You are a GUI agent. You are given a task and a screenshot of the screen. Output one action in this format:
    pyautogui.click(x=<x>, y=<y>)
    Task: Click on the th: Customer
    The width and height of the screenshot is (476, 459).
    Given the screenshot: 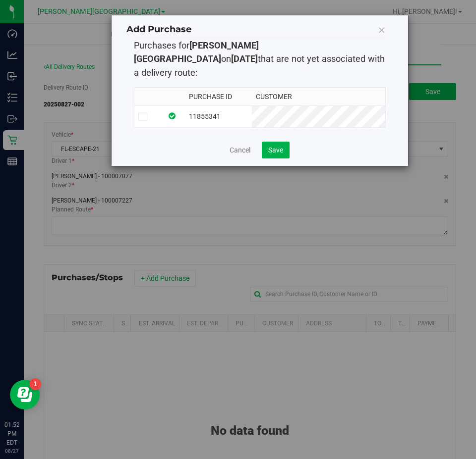 What is the action you would take?
    pyautogui.click(x=318, y=97)
    